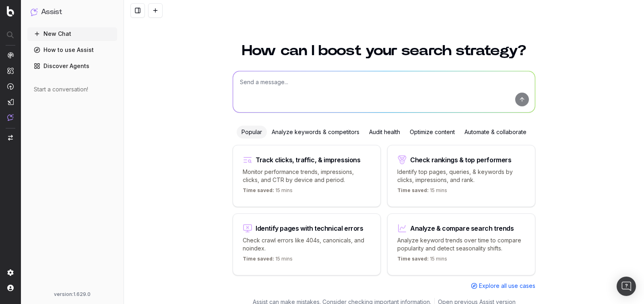 The width and height of the screenshot is (644, 304). Describe the element at coordinates (384, 132) in the screenshot. I see `div: Audit health` at that location.